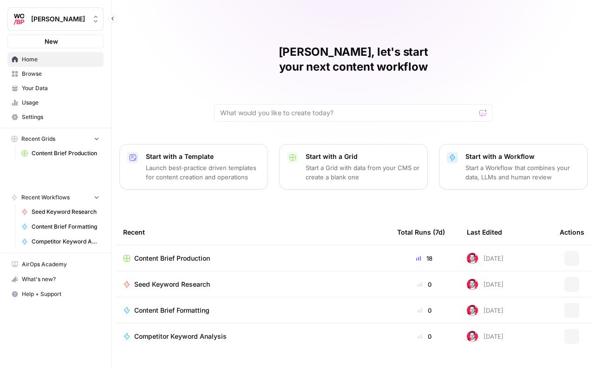 The width and height of the screenshot is (595, 368). What do you see at coordinates (348, 113) in the screenshot?
I see `input: What would you like to create today?` at bounding box center [348, 113].